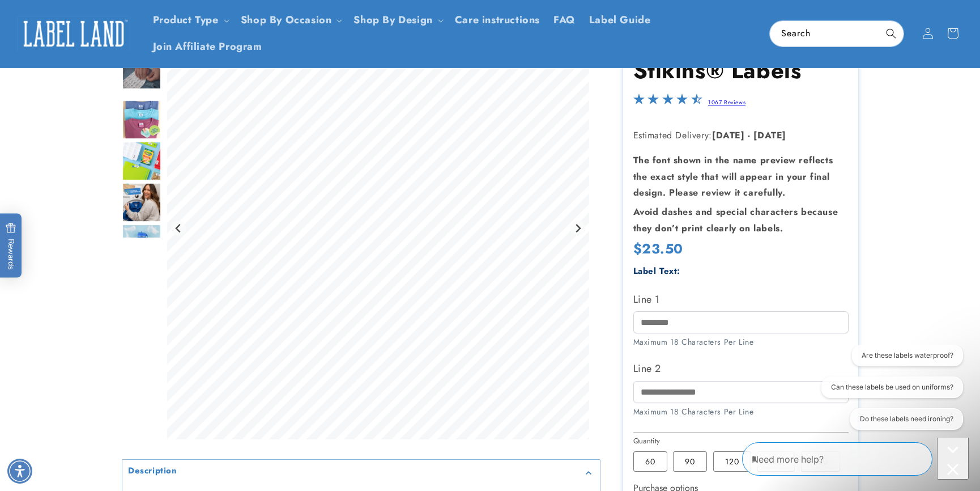  I want to click on summary: Product Type, so click(190, 20).